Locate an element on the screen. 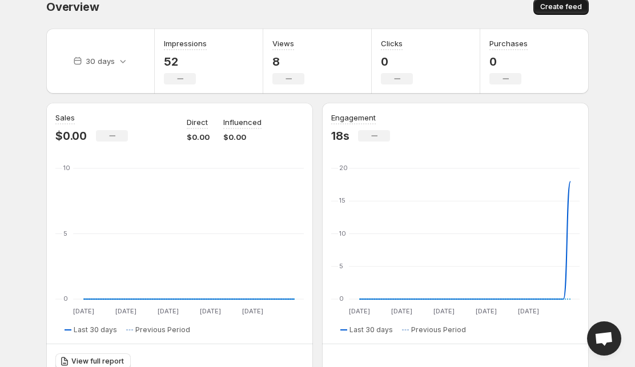 The height and width of the screenshot is (367, 635). p: 18s is located at coordinates (340, 136).